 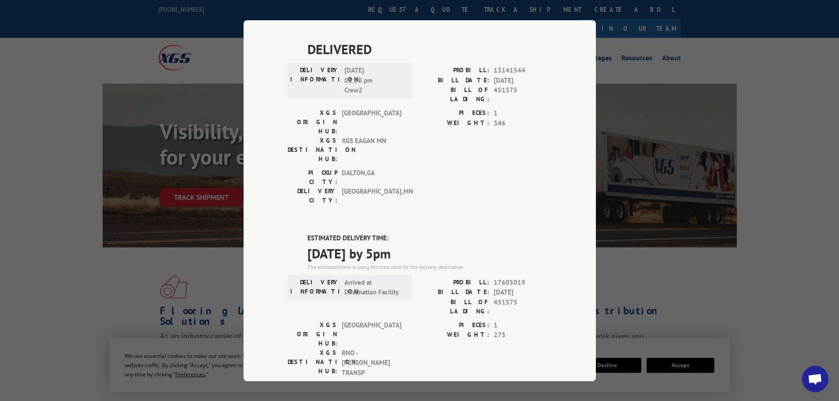 What do you see at coordinates (430, 267) in the screenshot?
I see `div: The estimated time is using the time zone for the delivery destination.` at bounding box center [430, 267].